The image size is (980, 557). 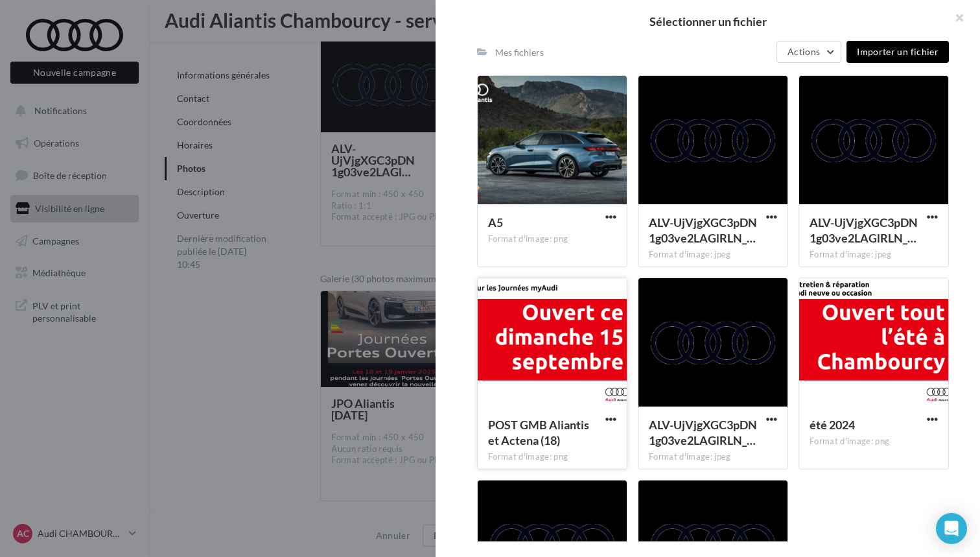 I want to click on span: POST GMB Aliantis et Actena (18), so click(x=539, y=432).